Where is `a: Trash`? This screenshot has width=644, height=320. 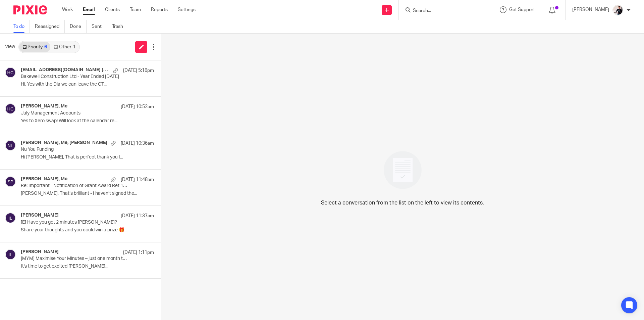
a: Trash is located at coordinates (120, 26).